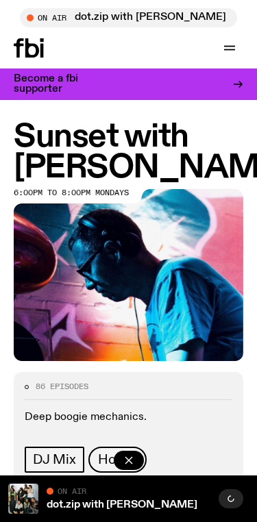 This screenshot has height=522, width=257. I want to click on p: Deep boogie mechanics., so click(128, 417).